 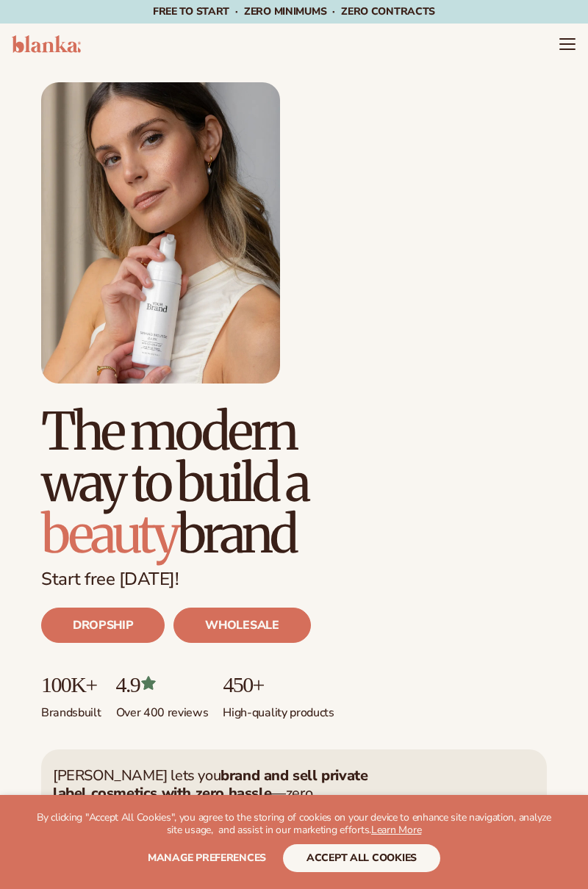 What do you see at coordinates (210, 784) in the screenshot?
I see `strong: brand and sell private label cosmetics with zero hassle` at bounding box center [210, 784].